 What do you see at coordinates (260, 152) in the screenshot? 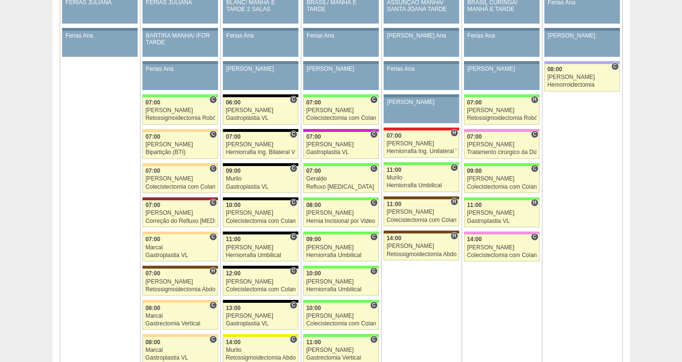
I see `div: Herniorrafia Ing. Bilateral VL` at bounding box center [260, 152].